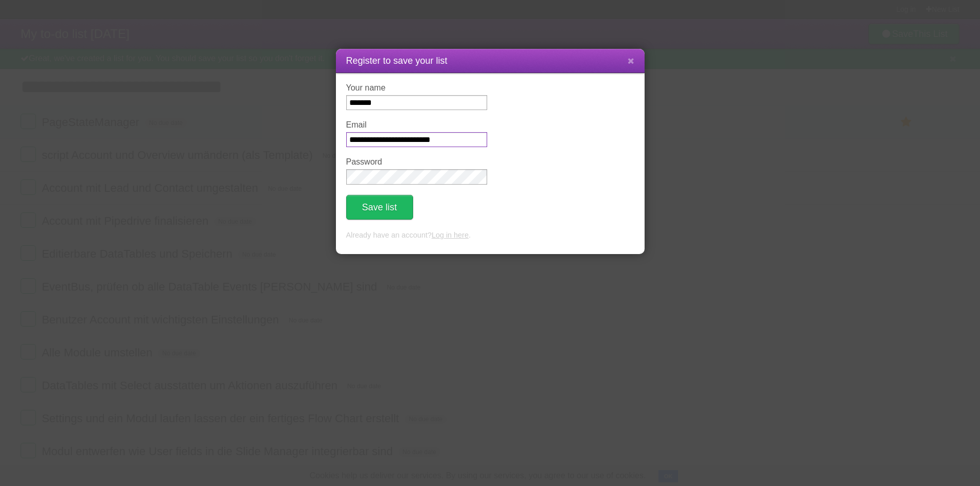  What do you see at coordinates (380, 207) in the screenshot?
I see `button: Save list` at bounding box center [380, 207].